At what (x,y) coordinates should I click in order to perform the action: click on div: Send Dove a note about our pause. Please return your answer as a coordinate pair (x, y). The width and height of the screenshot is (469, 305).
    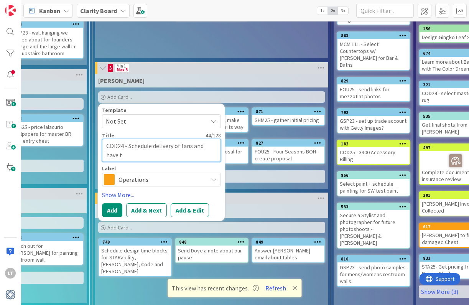
    Looking at the image, I should click on (212, 254).